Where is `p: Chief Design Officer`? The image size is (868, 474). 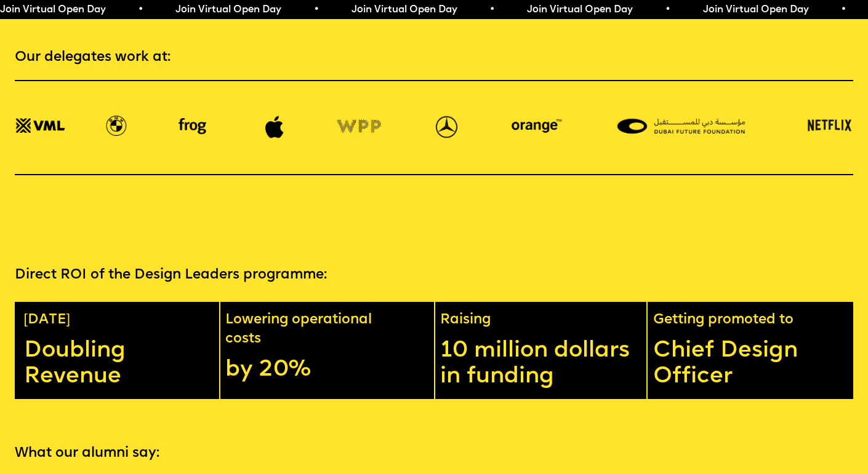 p: Chief Design Officer is located at coordinates (756, 364).